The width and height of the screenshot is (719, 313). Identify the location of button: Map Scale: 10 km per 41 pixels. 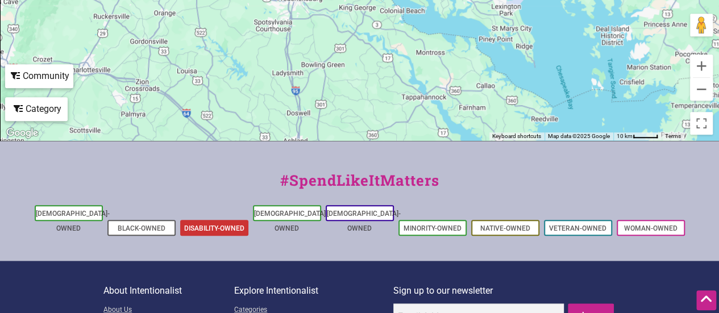
(637, 136).